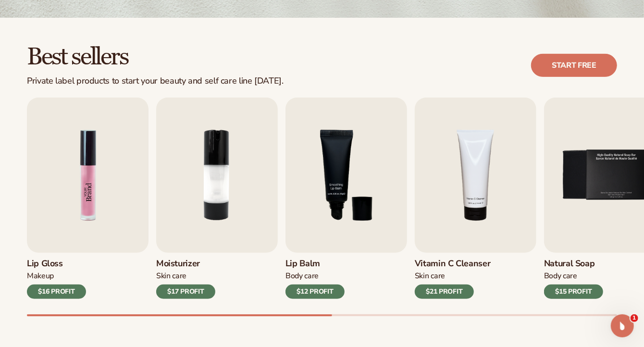 The image size is (644, 347). I want to click on h3: Lip Gloss, so click(56, 264).